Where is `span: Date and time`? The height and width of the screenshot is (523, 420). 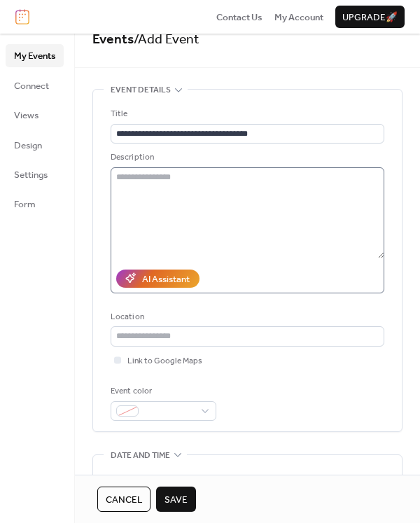 span: Date and time is located at coordinates (140, 456).